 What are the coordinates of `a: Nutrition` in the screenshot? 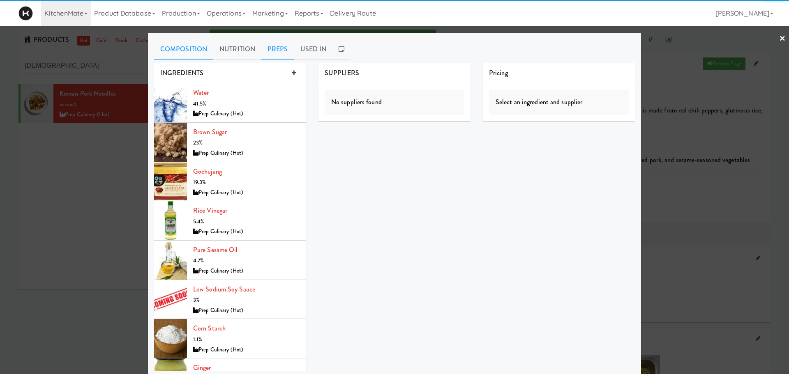 It's located at (237, 49).